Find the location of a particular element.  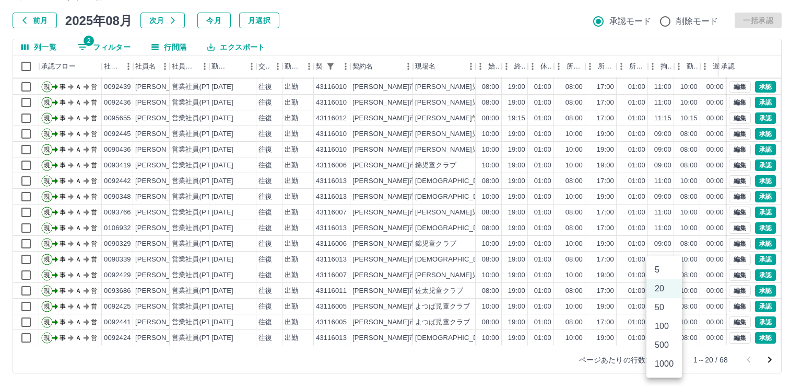

li: 5 is located at coordinates (664, 270).